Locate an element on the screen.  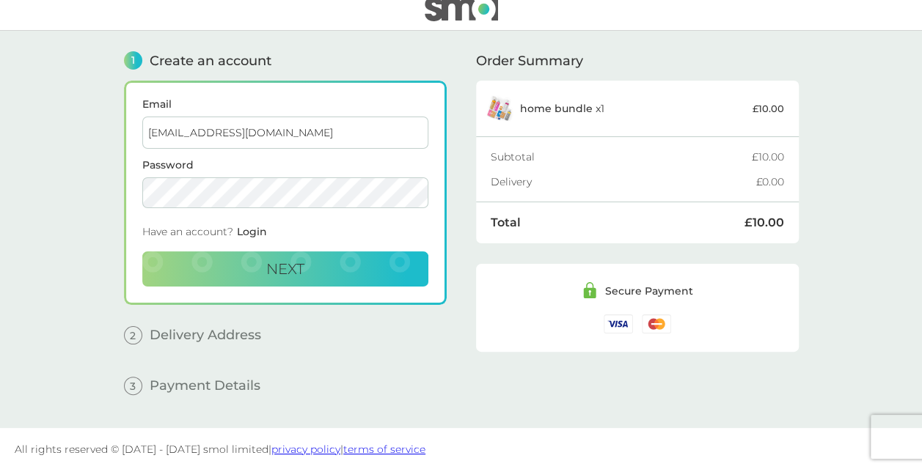
span: Create an account is located at coordinates (210, 61).